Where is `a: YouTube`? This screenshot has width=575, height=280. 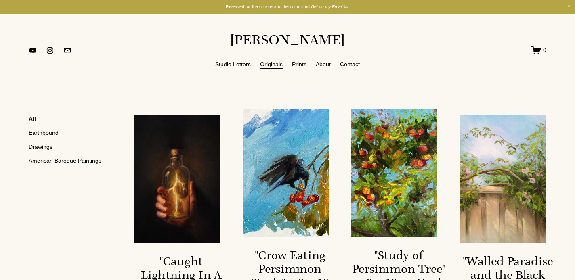
a: YouTube is located at coordinates (33, 50).